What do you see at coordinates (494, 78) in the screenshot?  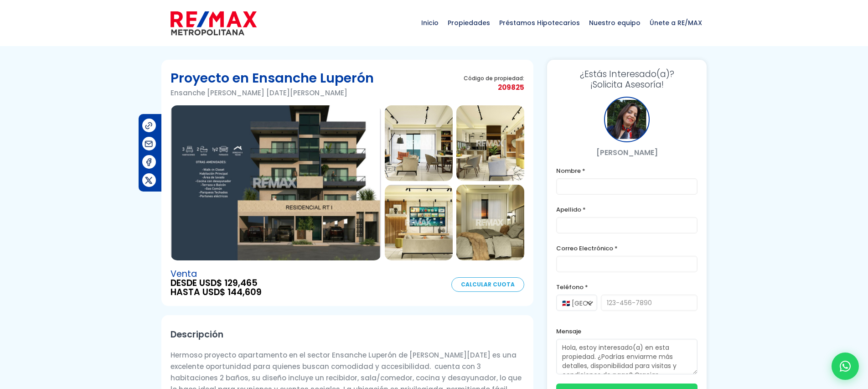 I see `span: Código de propiedad:` at bounding box center [494, 78].